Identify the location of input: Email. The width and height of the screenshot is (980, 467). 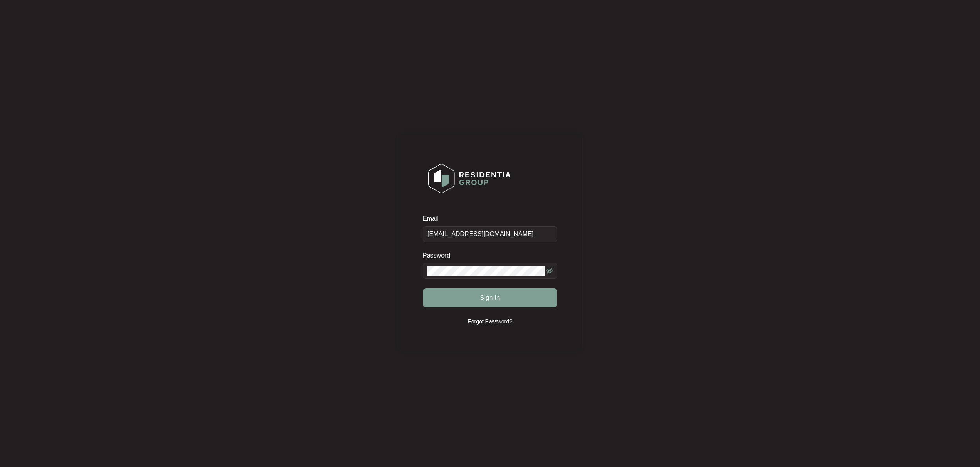
(490, 234).